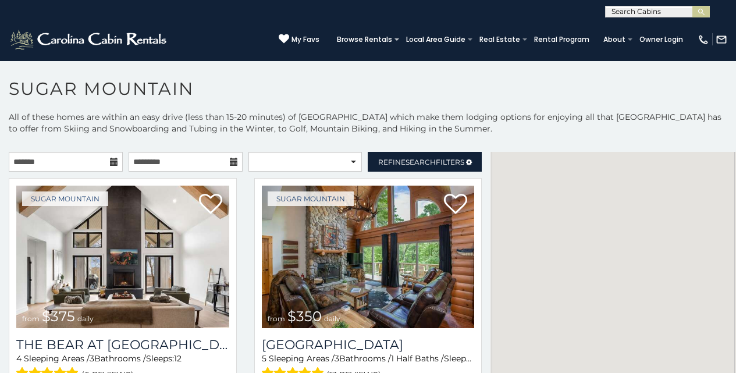 The image size is (736, 373). What do you see at coordinates (436, 40) in the screenshot?
I see `a: Local Area Guide` at bounding box center [436, 40].